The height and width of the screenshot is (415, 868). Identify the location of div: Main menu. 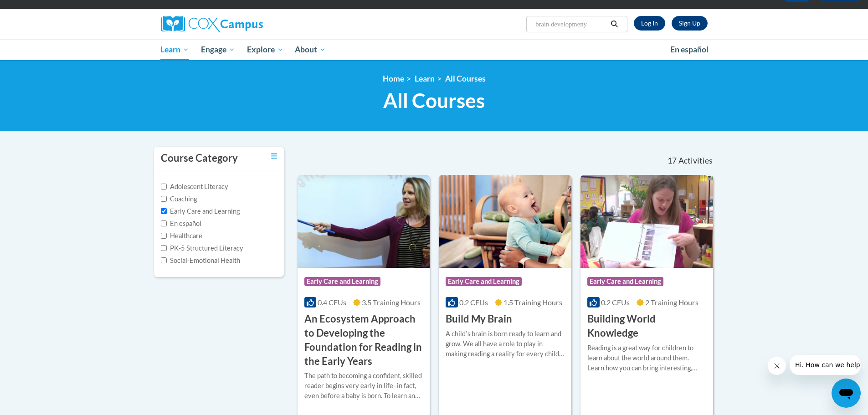
(434, 49).